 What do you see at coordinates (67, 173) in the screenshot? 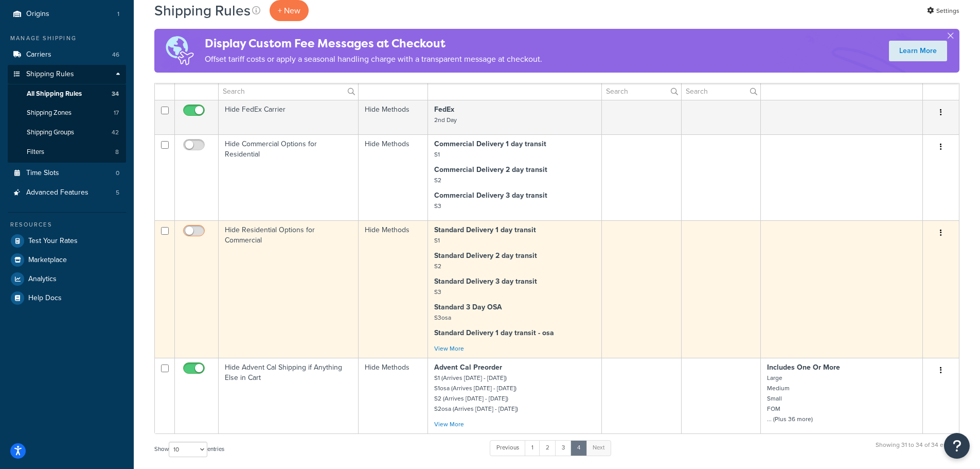
I see `li: Time Slots` at bounding box center [67, 173].